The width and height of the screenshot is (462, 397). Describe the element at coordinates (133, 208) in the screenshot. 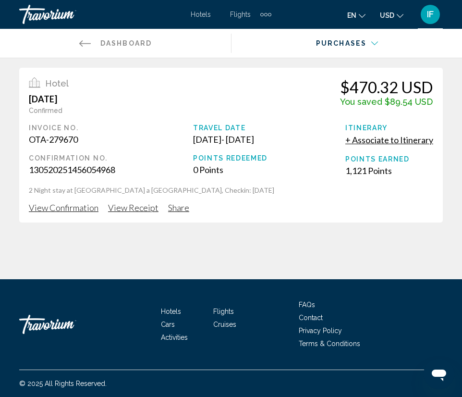

I see `span: View Receipt` at that location.